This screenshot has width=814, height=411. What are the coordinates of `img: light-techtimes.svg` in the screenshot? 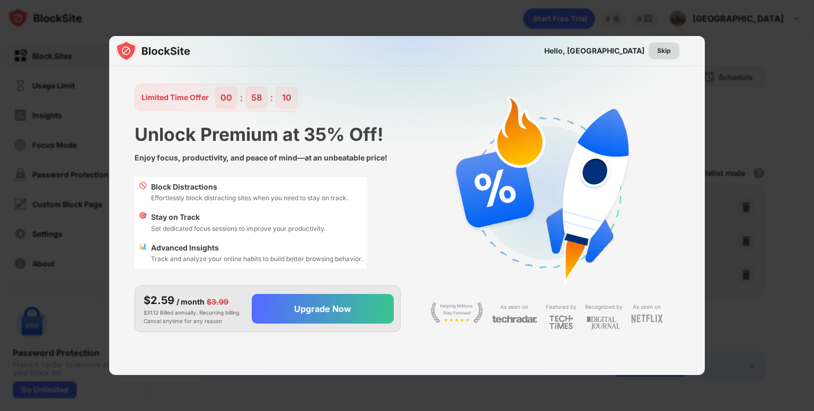 It's located at (561, 322).